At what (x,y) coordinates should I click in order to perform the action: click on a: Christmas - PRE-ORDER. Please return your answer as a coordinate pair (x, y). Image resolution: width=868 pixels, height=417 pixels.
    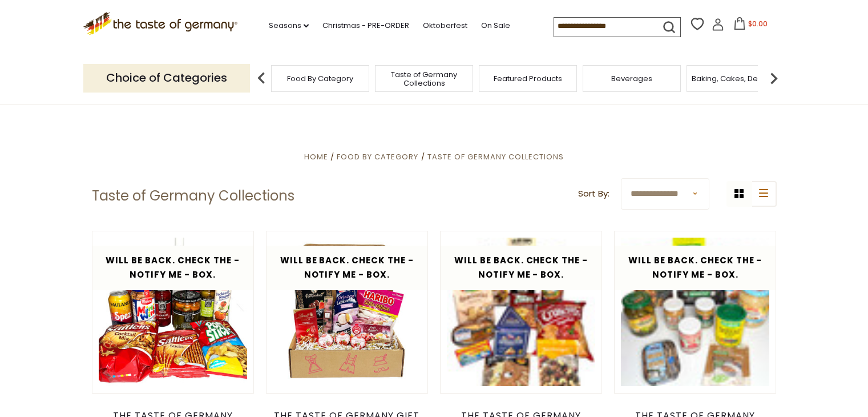
    Looking at the image, I should click on (366, 26).